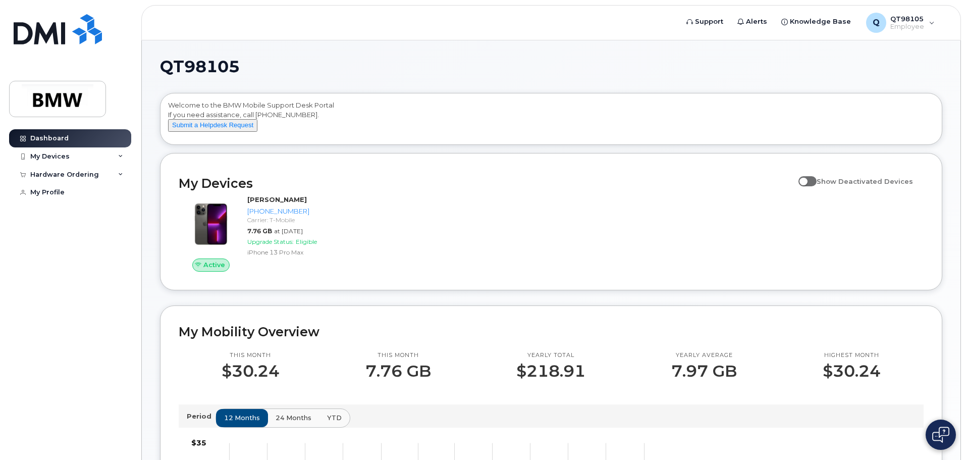  Describe the element at coordinates (293, 417) in the screenshot. I see `span: 24 months` at that location.